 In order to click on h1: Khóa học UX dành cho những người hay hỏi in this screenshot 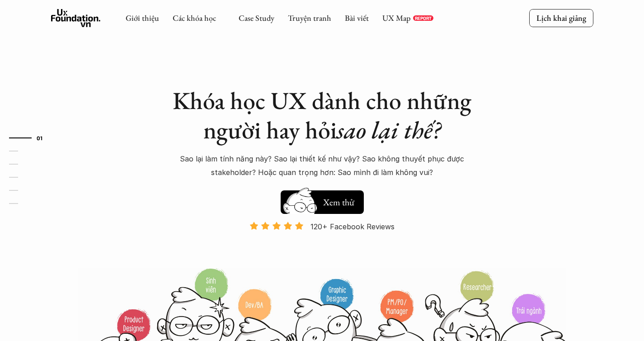, I will do `click(322, 115)`.